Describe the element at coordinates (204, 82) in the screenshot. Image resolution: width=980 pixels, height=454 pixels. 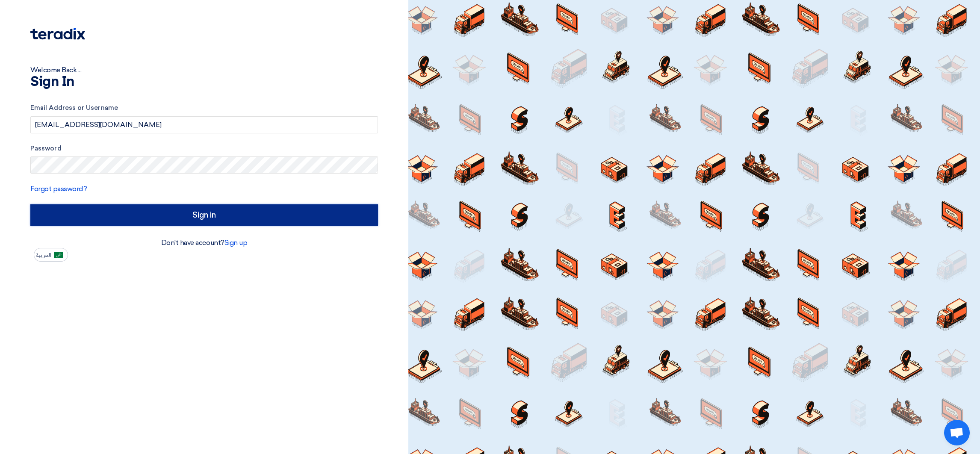
I see `h1: Sign In` at that location.